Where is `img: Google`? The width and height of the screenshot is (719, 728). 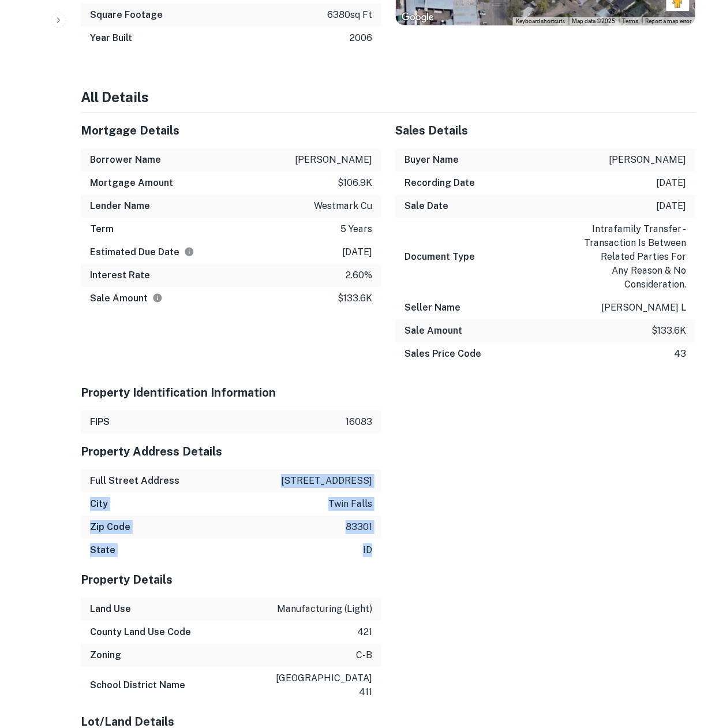 img: Google is located at coordinates (418, 17).